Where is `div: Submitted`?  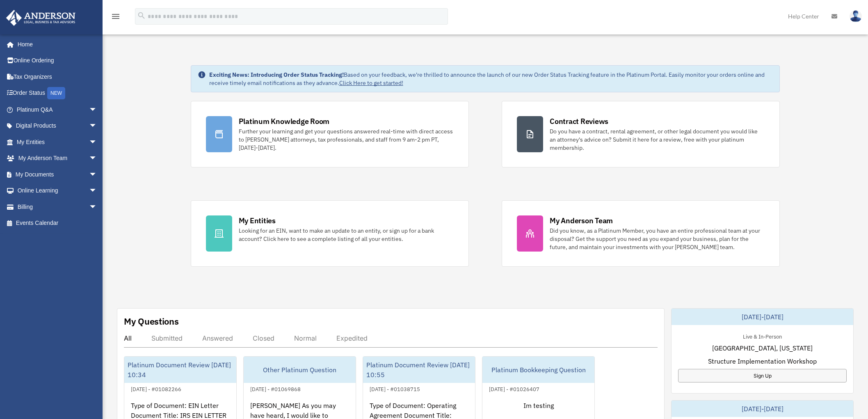 div: Submitted is located at coordinates (167, 338).